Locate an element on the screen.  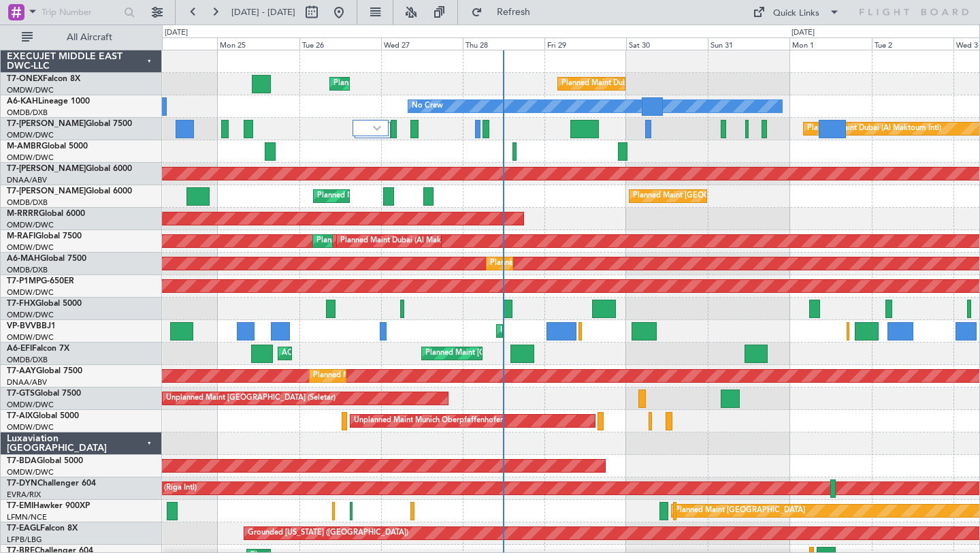
a: T7-ONEXFalcon 8X is located at coordinates (44, 79).